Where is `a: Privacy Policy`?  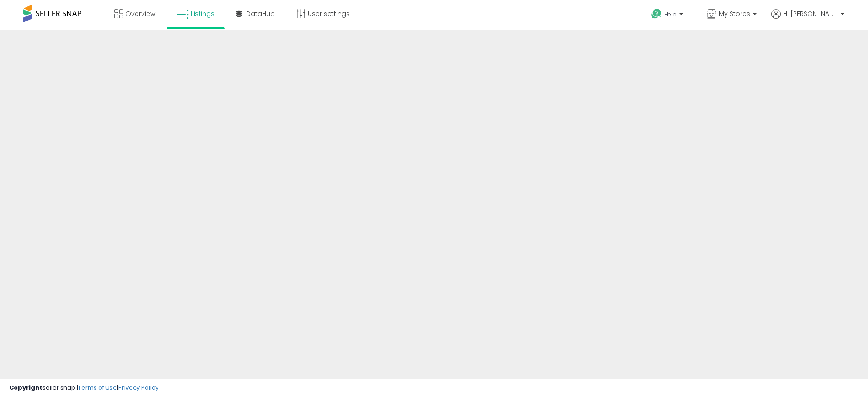 a: Privacy Policy is located at coordinates (138, 388).